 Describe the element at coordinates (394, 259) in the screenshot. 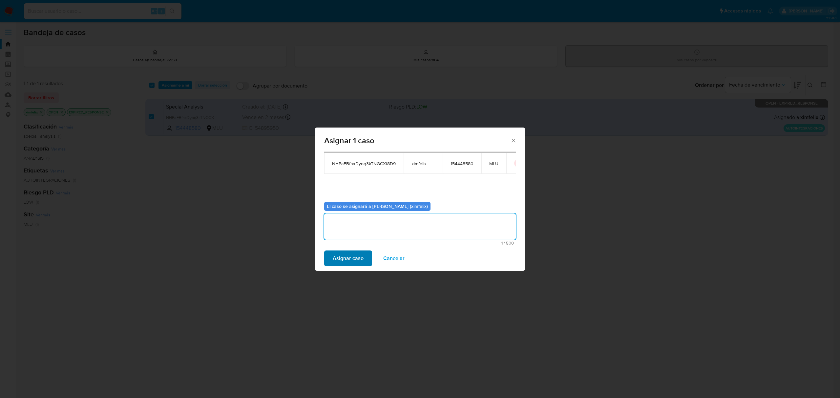

I see `span: Cancelar` at that location.